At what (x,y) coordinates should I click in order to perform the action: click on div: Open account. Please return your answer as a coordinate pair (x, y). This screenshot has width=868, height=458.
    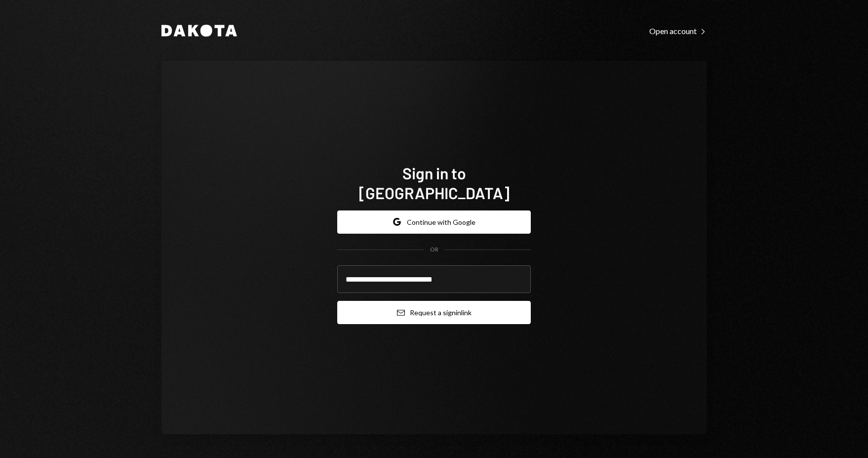
    Looking at the image, I should click on (678, 31).